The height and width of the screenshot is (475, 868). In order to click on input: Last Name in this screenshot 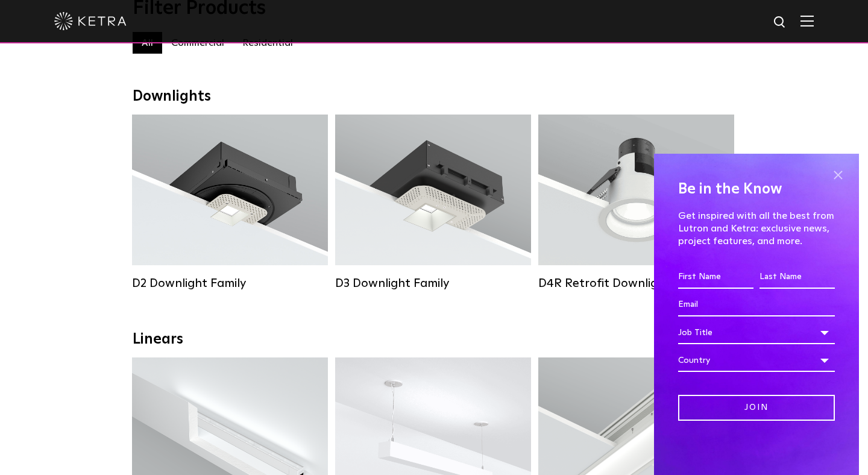, I will do `click(797, 277)`.